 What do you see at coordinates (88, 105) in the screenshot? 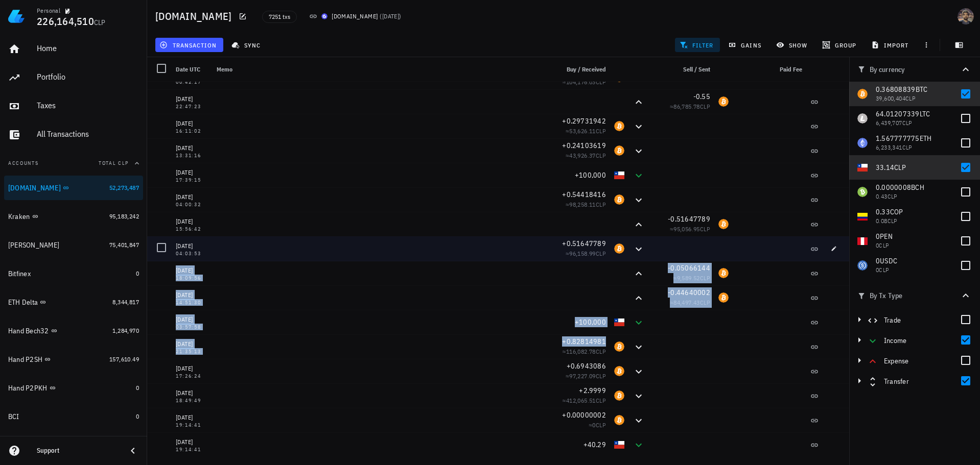
I see `div: Taxes` at bounding box center [88, 105].